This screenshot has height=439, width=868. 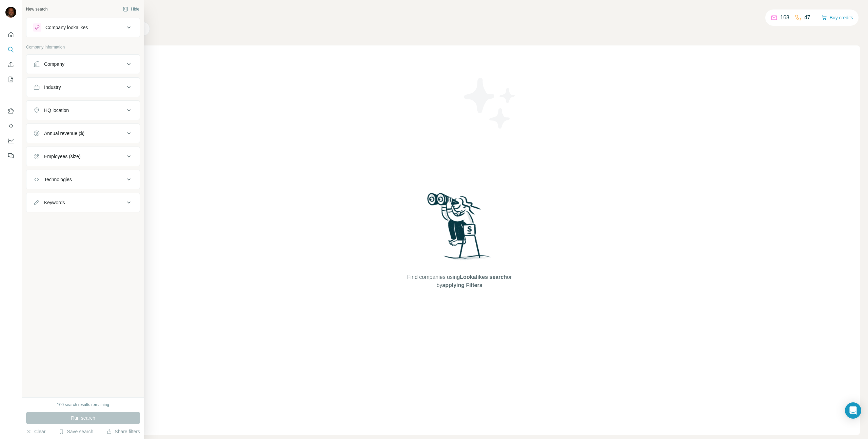 What do you see at coordinates (62, 156) in the screenshot?
I see `div: Employees (size)` at bounding box center [62, 156].